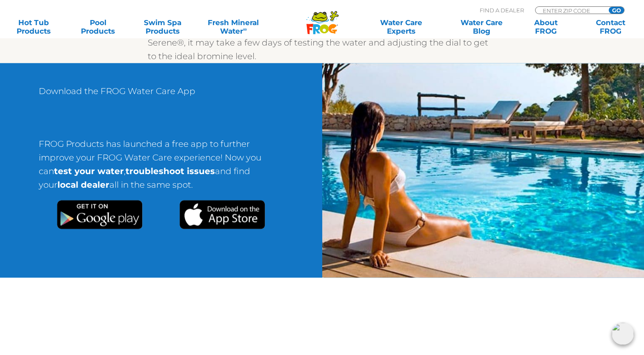  What do you see at coordinates (100, 214) in the screenshot?
I see `img: Google Play` at bounding box center [100, 214].